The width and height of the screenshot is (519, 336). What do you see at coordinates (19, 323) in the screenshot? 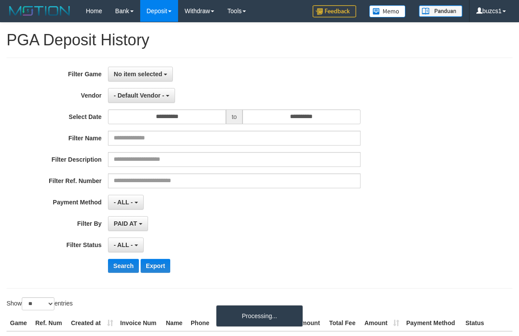
I see `th: Game` at bounding box center [19, 323].